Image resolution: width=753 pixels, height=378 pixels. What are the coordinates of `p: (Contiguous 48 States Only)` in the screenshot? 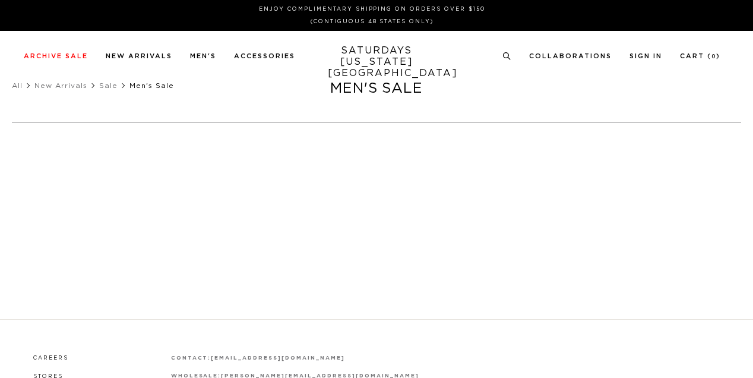 It's located at (372, 21).